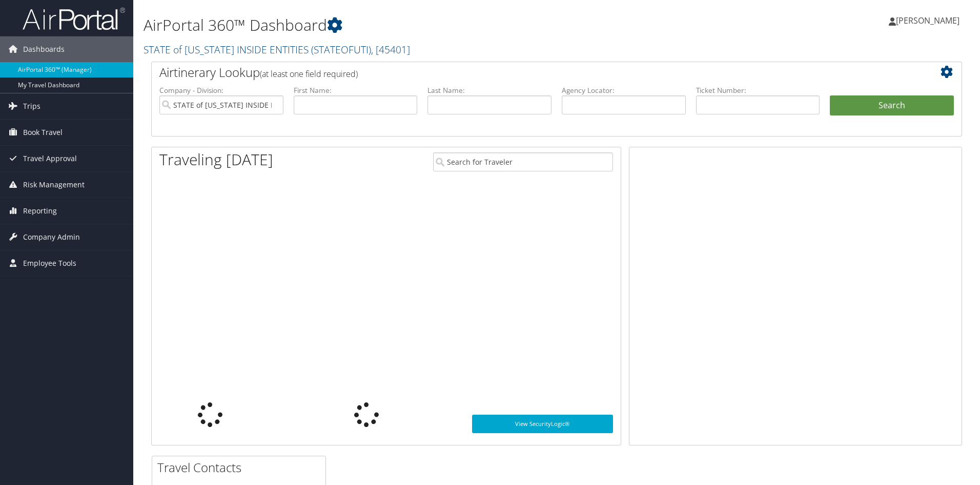 Image resolution: width=980 pixels, height=485 pixels. I want to click on span: (at least one field required), so click(308, 74).